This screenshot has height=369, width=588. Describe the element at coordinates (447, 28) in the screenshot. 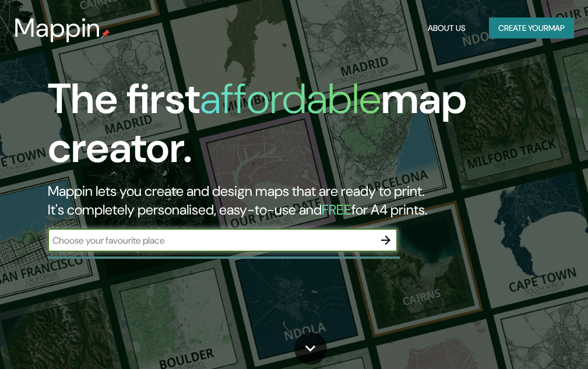

I see `button: About Us` at that location.